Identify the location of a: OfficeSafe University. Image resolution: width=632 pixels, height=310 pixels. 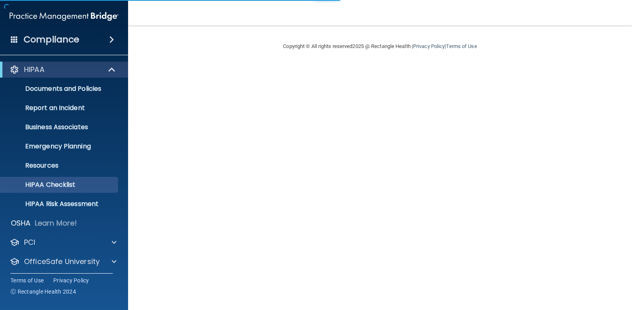
(63, 262).